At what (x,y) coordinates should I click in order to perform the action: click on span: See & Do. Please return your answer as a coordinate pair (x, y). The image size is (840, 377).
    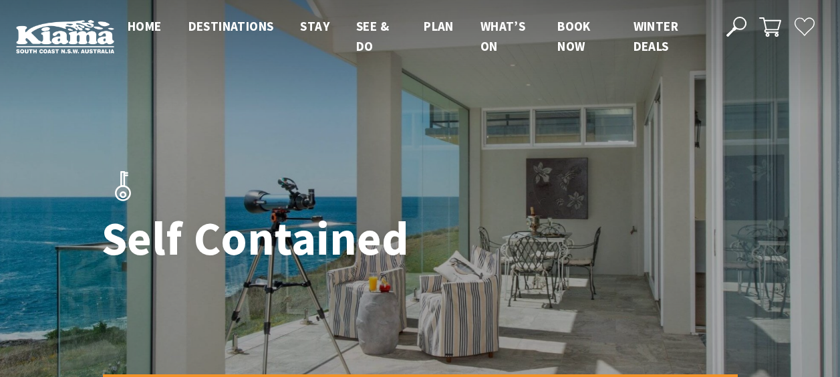
    Looking at the image, I should click on (372, 36).